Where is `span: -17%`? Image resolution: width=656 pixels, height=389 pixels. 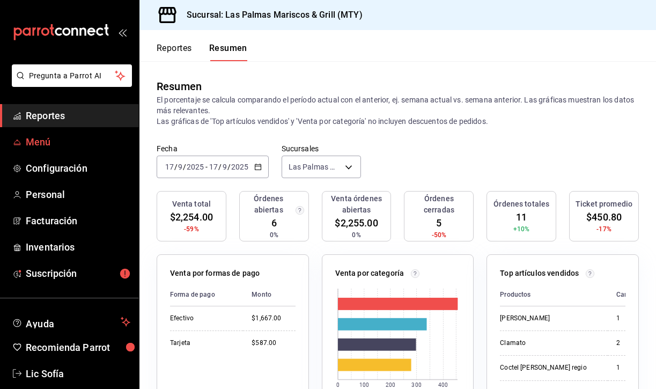 span: -17% is located at coordinates (604, 229).